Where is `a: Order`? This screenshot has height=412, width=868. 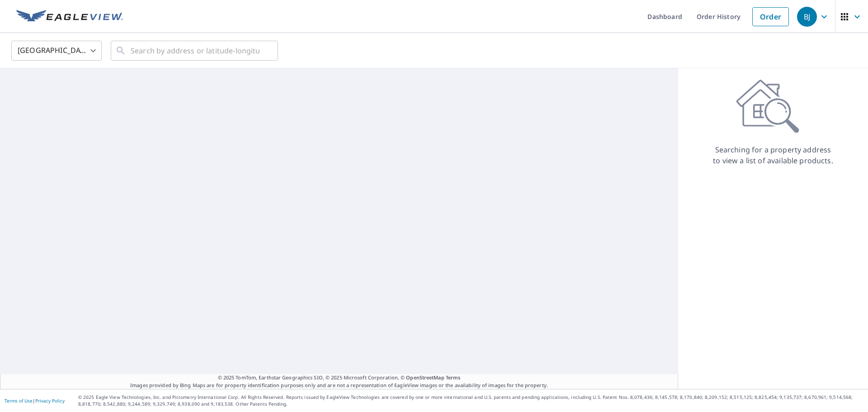
a: Order is located at coordinates (770, 17).